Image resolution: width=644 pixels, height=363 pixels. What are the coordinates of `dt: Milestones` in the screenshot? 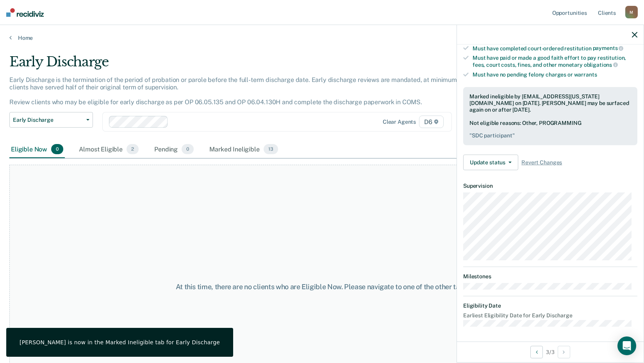 It's located at (550, 277).